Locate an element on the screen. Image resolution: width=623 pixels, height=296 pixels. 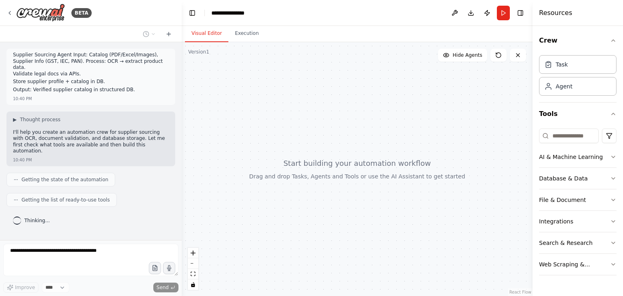
button: Crew is located at coordinates (577, 41).